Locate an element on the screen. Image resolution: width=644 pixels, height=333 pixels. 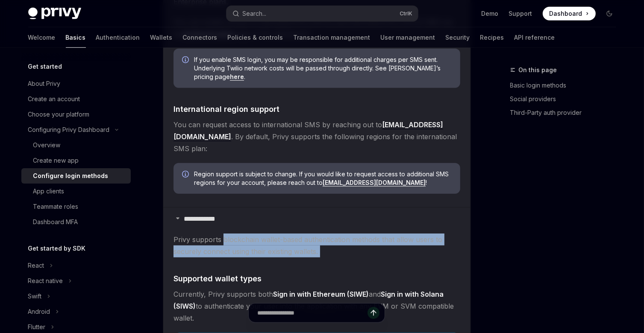
div: Configure login methods is located at coordinates (71, 176).